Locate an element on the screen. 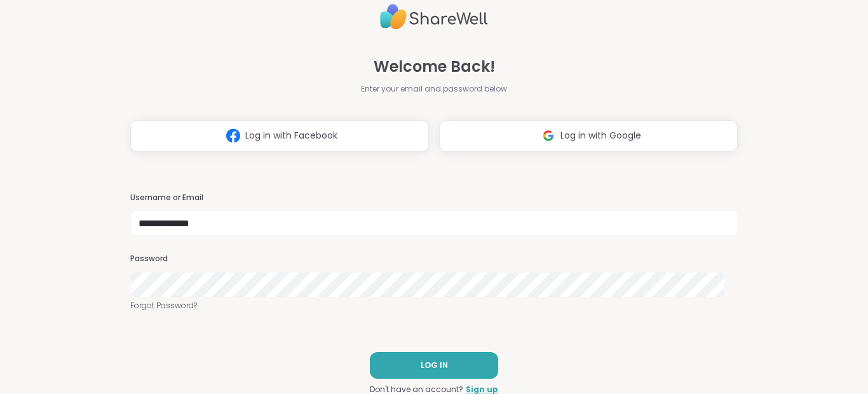 This screenshot has height=394, width=868. span: Enter your email and password below is located at coordinates (434, 89).